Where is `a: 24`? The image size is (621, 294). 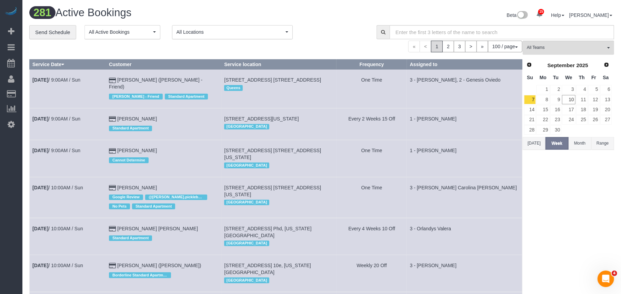 a: 24 is located at coordinates (568, 120).